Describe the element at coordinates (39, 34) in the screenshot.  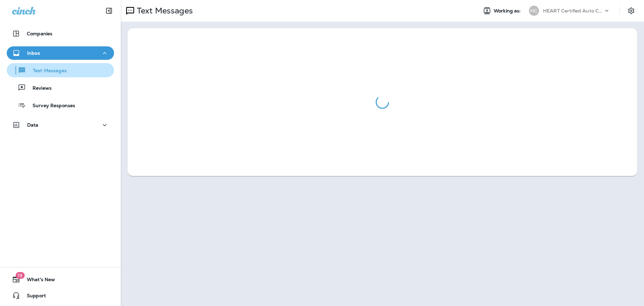
I see `p: Companies` at that location.